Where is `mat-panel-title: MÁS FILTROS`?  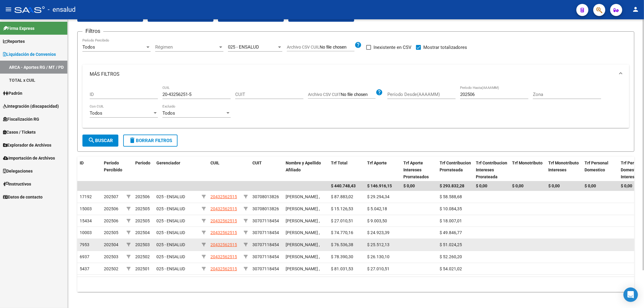 mat-panel-title: MÁS FILTROS is located at coordinates (352, 74).